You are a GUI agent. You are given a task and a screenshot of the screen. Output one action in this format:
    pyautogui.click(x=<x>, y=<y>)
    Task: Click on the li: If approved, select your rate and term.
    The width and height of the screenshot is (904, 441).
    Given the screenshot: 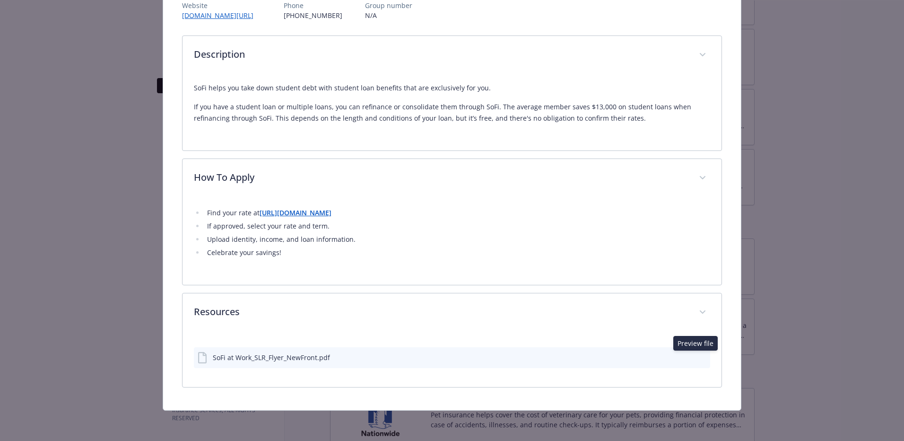 What is the action you would take?
    pyautogui.click(x=457, y=226)
    